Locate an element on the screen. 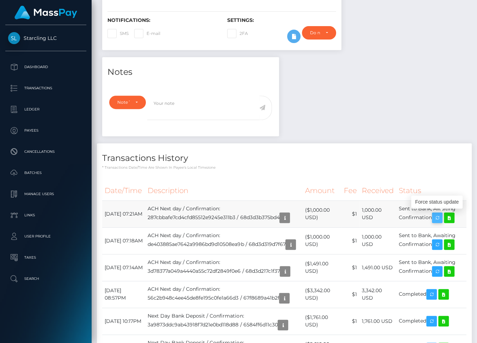 This screenshot has width=477, height=343. td: ACH Next day / Confirmation: 3d78377a049a4440a55c72df2849f0e6 / 68d3d217c1f37 is located at coordinates (224, 267).